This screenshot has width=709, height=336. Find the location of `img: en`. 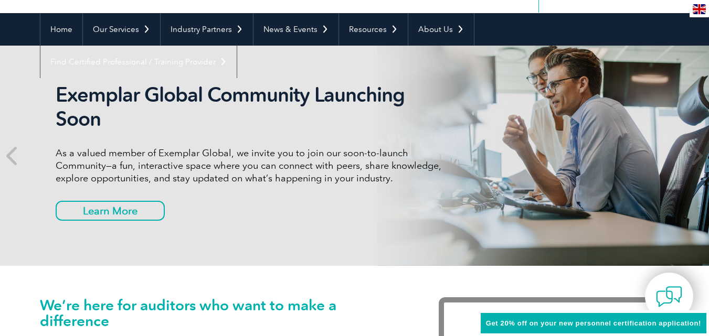

img: en is located at coordinates (699, 9).